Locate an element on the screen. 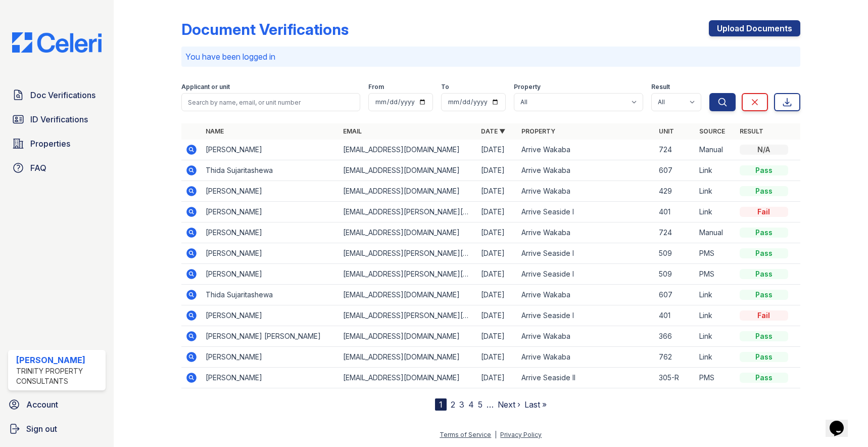  label: Applicant or unit is located at coordinates (206, 87).